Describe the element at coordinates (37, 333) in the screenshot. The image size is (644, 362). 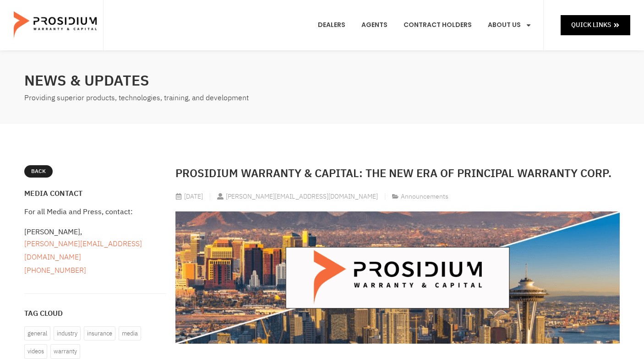
I see `a: General` at that location.